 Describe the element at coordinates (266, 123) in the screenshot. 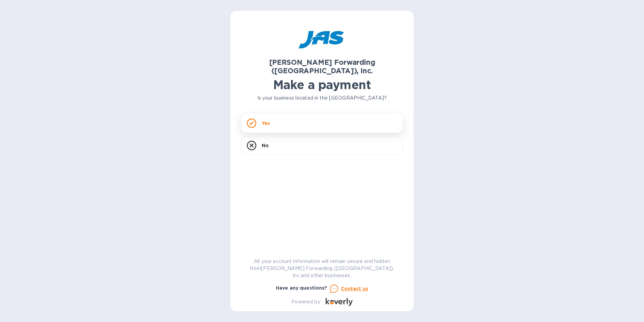

I see `p: Yes` at that location.